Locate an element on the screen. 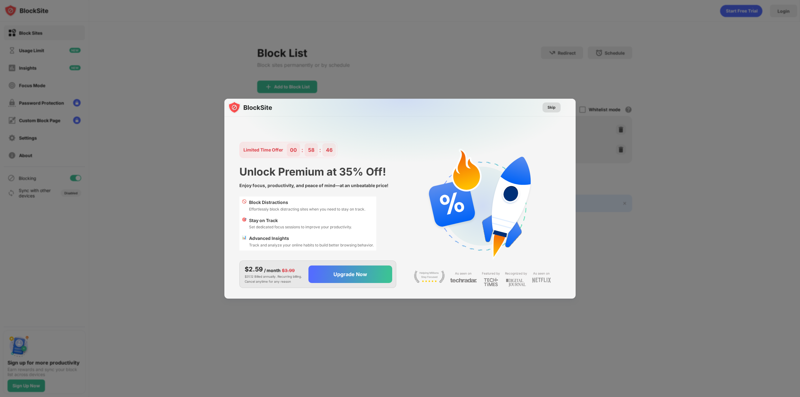  div: / month is located at coordinates (272, 271).